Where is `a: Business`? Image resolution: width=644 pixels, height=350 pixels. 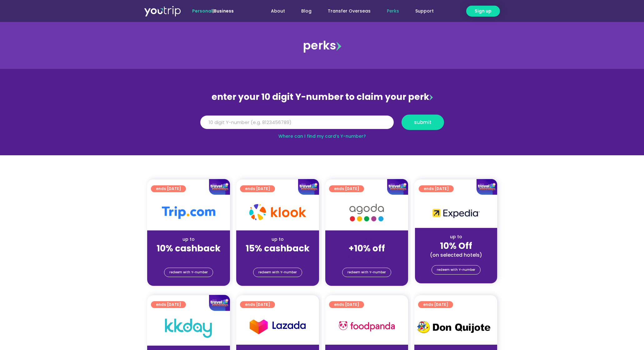
a: Business is located at coordinates (224, 11).